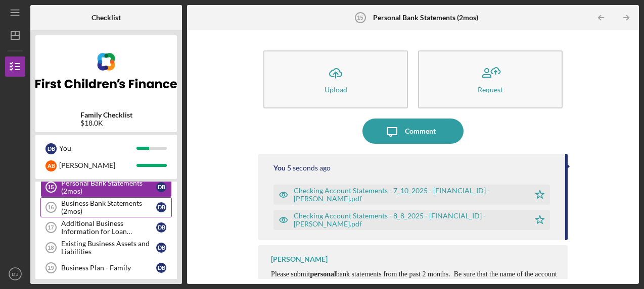 The image size is (644, 289). I want to click on button: DB, so click(16, 274).